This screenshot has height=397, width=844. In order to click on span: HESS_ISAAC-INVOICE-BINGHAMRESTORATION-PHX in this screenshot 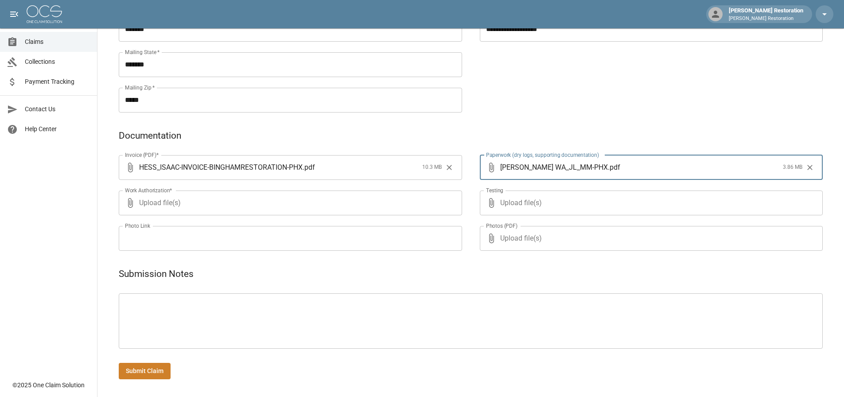, I will do `click(221, 167)`.